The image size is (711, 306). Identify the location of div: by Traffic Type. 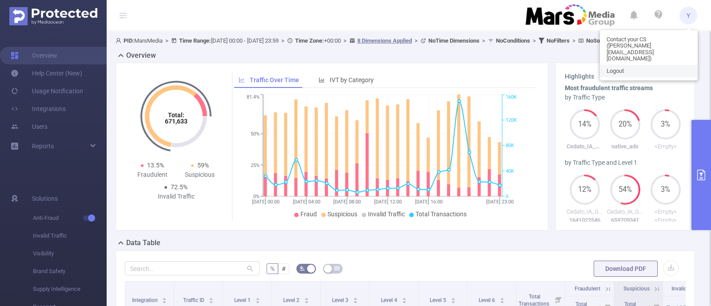
(625, 97).